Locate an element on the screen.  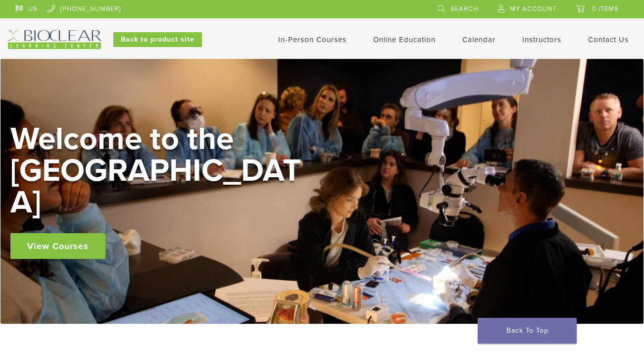
span: Search is located at coordinates (464, 9).